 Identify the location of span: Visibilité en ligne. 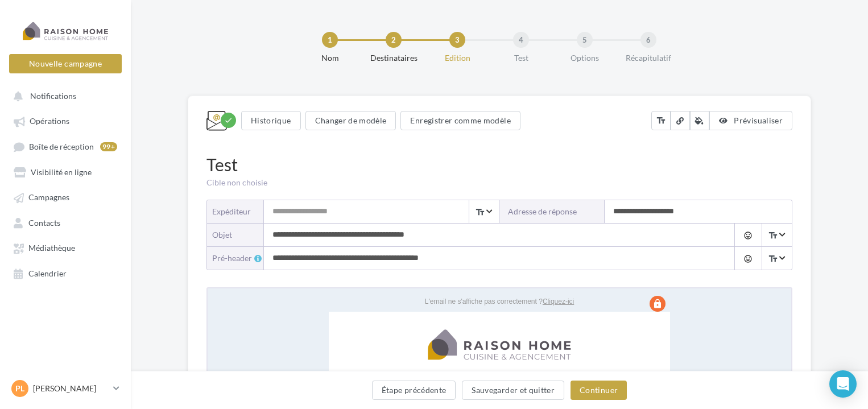
(61, 172).